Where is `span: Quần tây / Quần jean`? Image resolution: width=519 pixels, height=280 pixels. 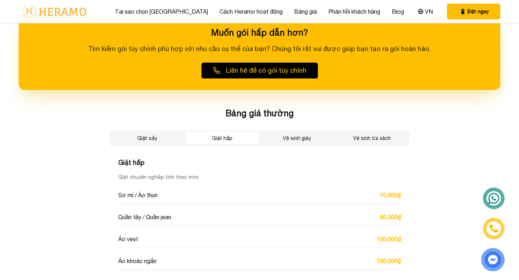
span: Quần tây / Quần jean is located at coordinates (144, 217).